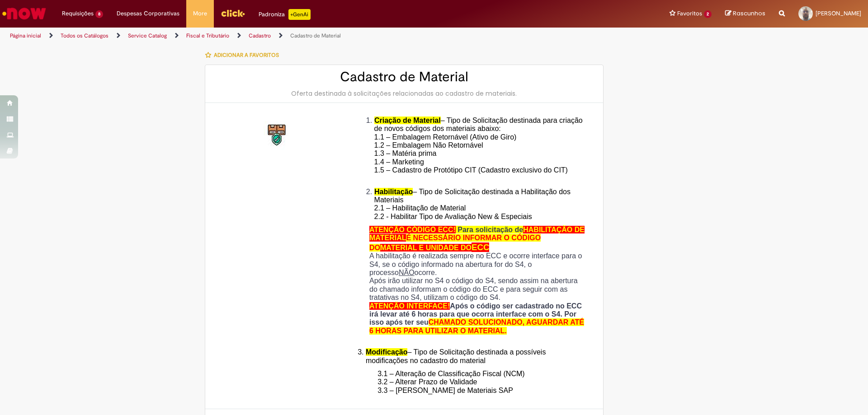  What do you see at coordinates (404, 77) in the screenshot?
I see `h2: Cadastro de Material` at bounding box center [404, 77].